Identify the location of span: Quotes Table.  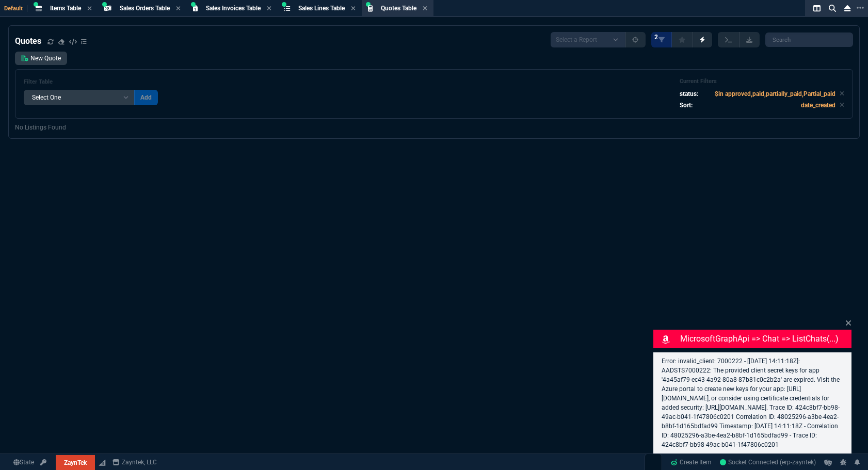
(398, 8).